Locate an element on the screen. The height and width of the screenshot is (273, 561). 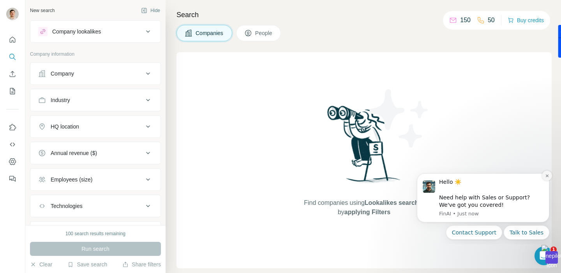
p: 50 is located at coordinates (491, 20).